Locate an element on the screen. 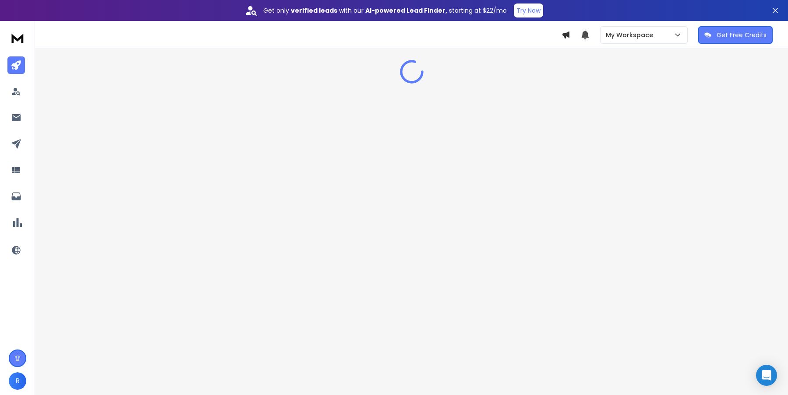 This screenshot has width=788, height=395. p: My Workspace is located at coordinates (631, 35).